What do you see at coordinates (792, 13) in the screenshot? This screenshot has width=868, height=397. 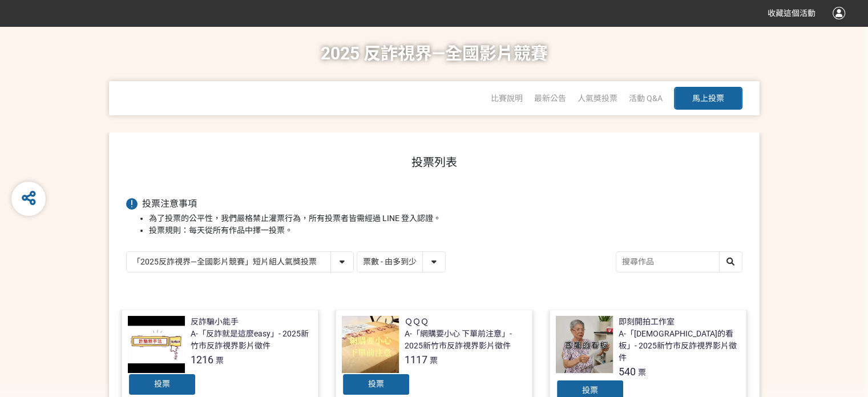 I see `span: 收藏這個活動` at bounding box center [792, 13].